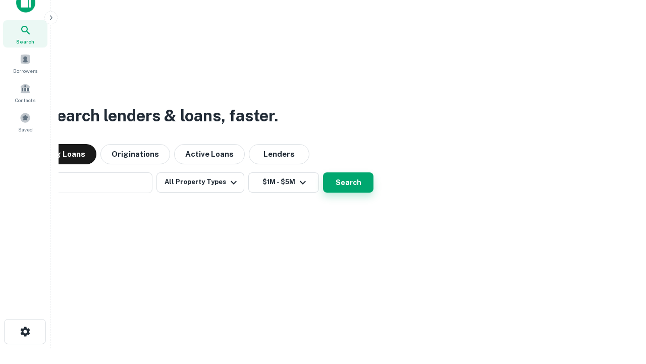 The height and width of the screenshot is (364, 646). Describe the element at coordinates (279, 154) in the screenshot. I see `button: Lenders` at that location.